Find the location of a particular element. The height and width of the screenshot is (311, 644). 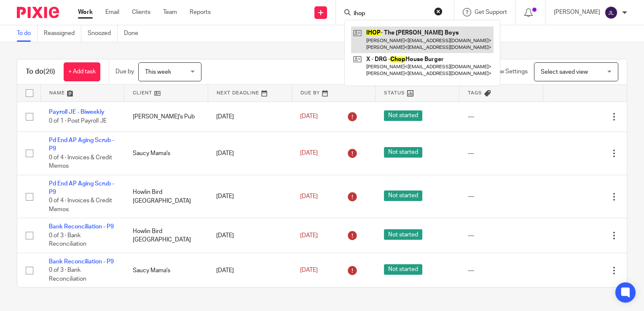

span: Tags is located at coordinates (475, 93).